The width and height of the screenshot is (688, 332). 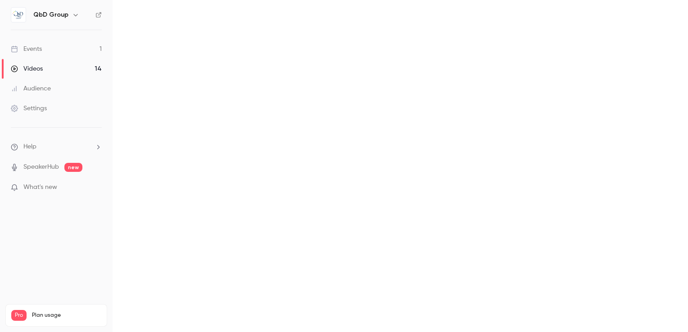 What do you see at coordinates (30, 147) in the screenshot?
I see `span: Help` at bounding box center [30, 147].